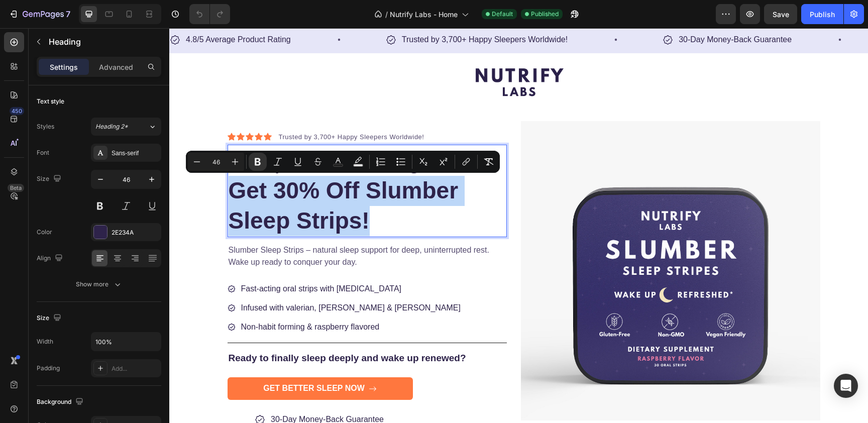  What do you see at coordinates (823, 14) in the screenshot?
I see `button: Publish` at bounding box center [823, 14].